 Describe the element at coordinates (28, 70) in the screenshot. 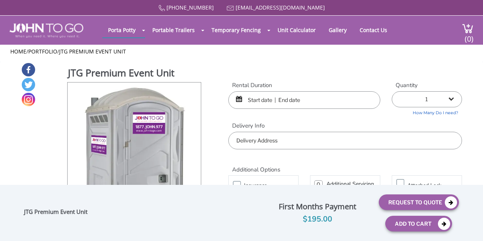

I see `a: Facebook` at that location.